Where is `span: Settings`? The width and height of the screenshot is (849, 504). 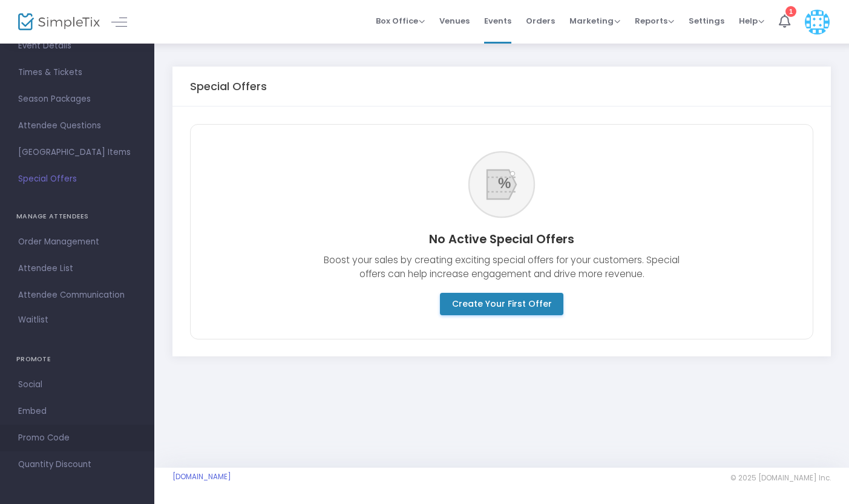
span: Settings is located at coordinates (706, 20).